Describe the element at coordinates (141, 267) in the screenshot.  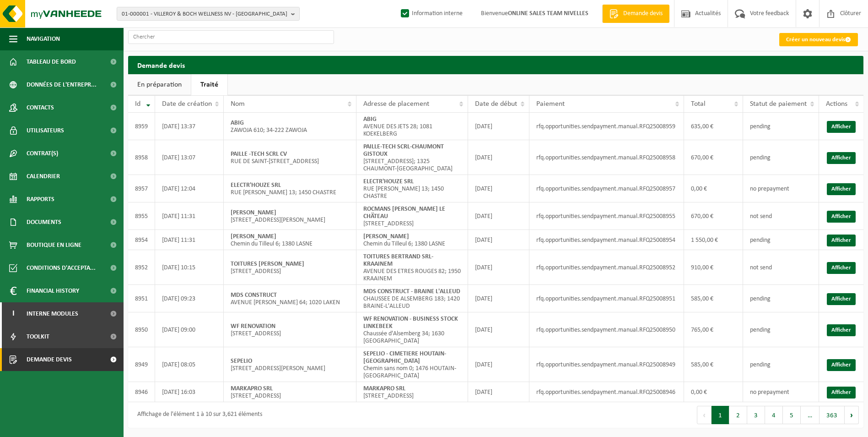
I see `td: 8952` at that location.